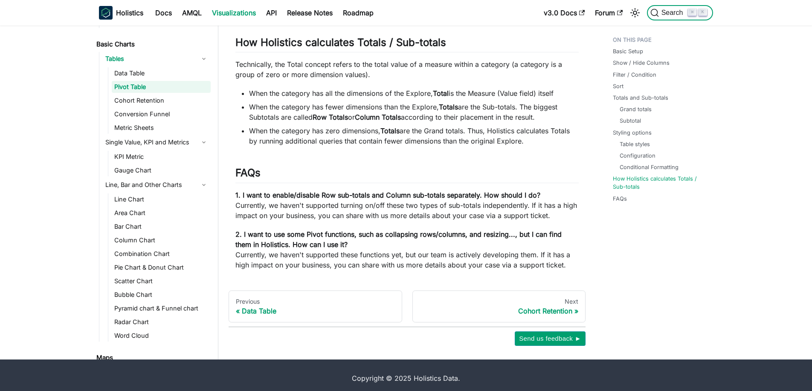 This screenshot has height=391, width=812. What do you see at coordinates (630, 121) in the screenshot?
I see `a: Subtotal` at bounding box center [630, 121].